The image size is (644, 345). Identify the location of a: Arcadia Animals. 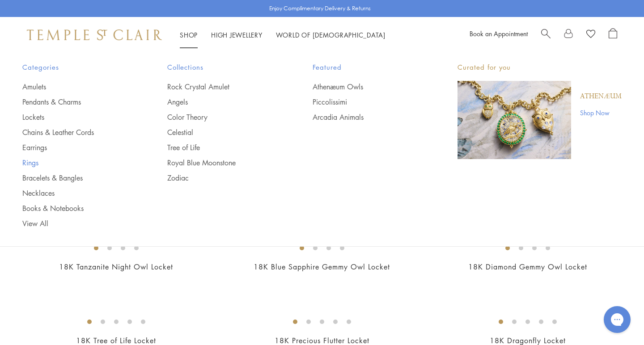
(367, 117).